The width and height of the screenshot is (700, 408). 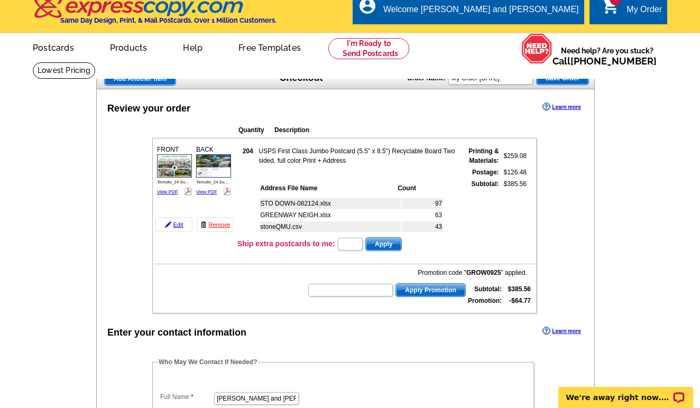 I want to click on img: help, so click(x=536, y=49).